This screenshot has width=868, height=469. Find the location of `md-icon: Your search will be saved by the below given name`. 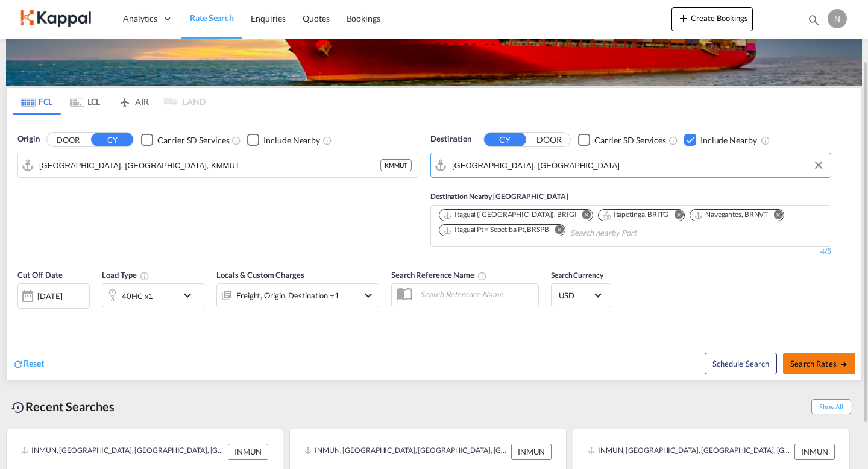

md-icon: Your search will be saved by the below given name is located at coordinates (482, 276).